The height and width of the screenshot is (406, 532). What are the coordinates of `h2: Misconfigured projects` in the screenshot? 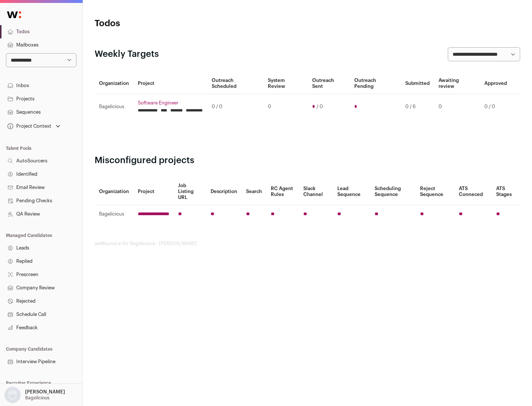 It's located at (307, 161).